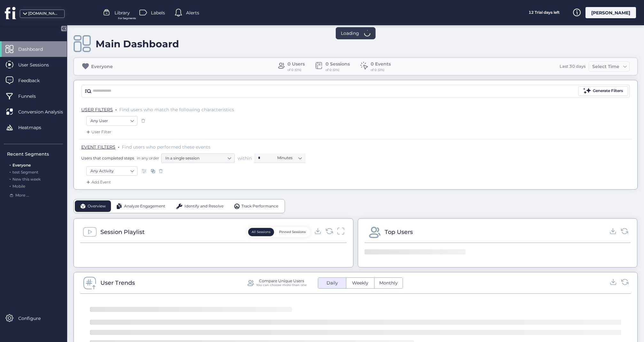  Describe the element at coordinates (360, 283) in the screenshot. I see `button: Weekly` at that location.